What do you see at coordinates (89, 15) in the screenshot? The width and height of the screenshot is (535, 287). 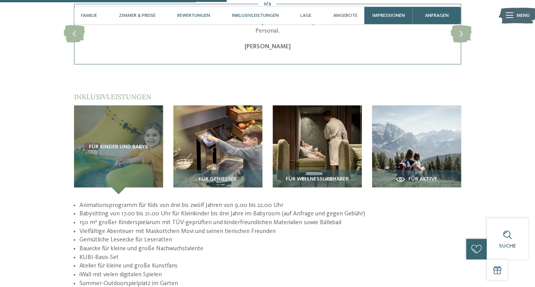 I see `span: Familie` at bounding box center [89, 15].